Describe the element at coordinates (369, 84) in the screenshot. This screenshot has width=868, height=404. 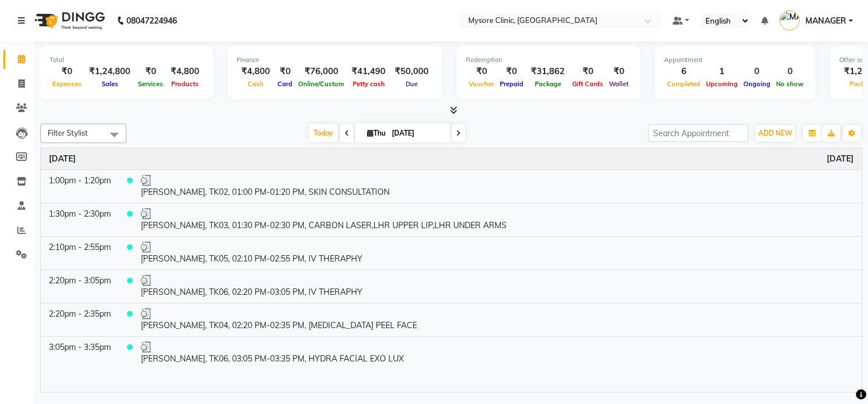
I see `span: Petty cash` at that location.